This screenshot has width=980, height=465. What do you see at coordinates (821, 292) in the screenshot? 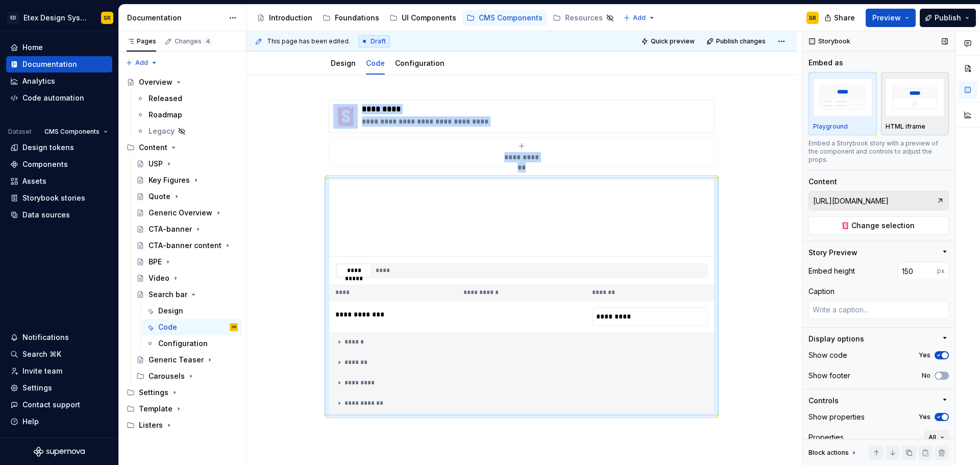
I see `div: Caption` at bounding box center [821, 292].